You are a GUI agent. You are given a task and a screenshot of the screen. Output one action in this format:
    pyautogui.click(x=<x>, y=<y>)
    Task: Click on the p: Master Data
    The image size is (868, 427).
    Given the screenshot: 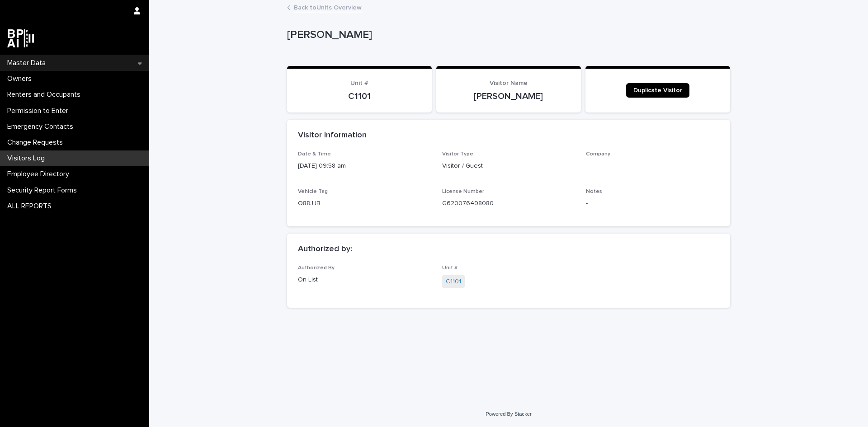 What is the action you would take?
    pyautogui.click(x=28, y=63)
    